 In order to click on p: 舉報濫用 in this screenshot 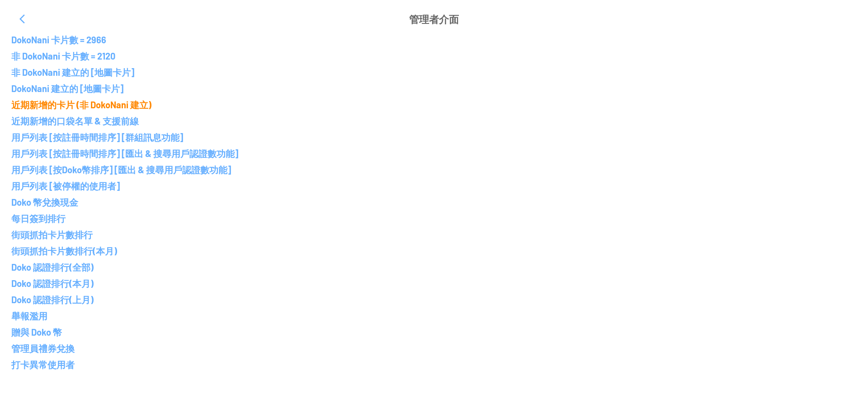, I will do `click(434, 316)`.